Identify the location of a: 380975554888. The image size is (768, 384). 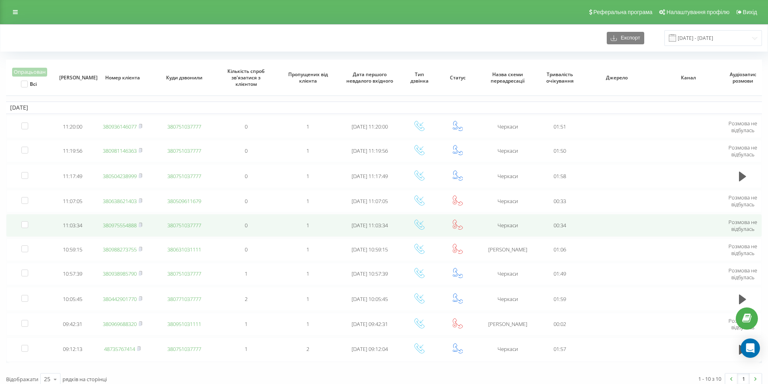
(120, 225).